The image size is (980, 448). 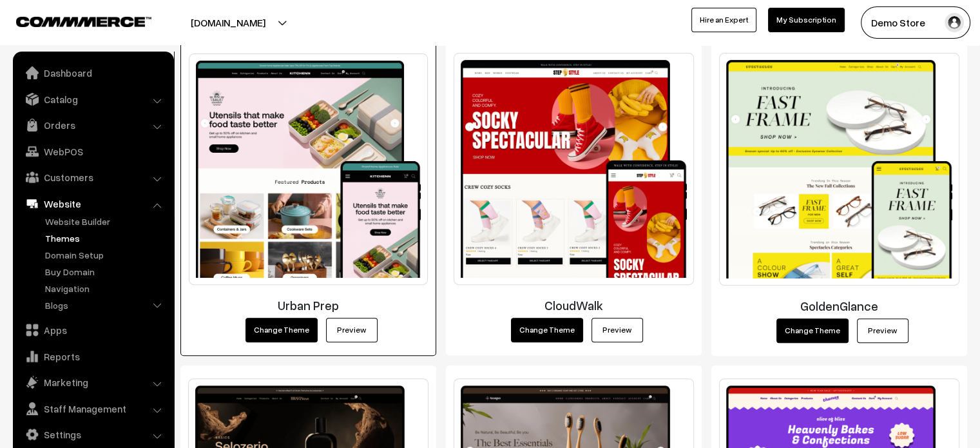 What do you see at coordinates (806, 20) in the screenshot?
I see `a: My Subscription` at bounding box center [806, 20].